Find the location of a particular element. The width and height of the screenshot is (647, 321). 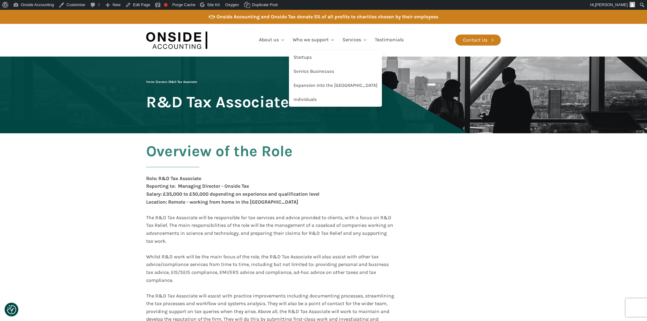

span: Site Kit is located at coordinates (213, 5).